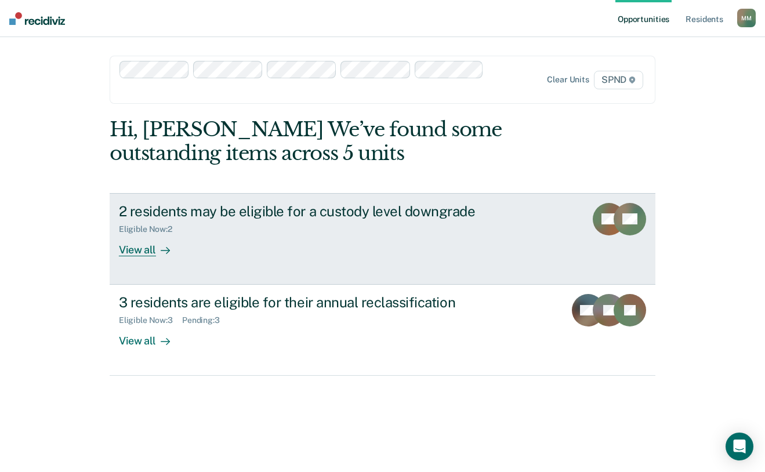  I want to click on span: SPND, so click(618, 80).